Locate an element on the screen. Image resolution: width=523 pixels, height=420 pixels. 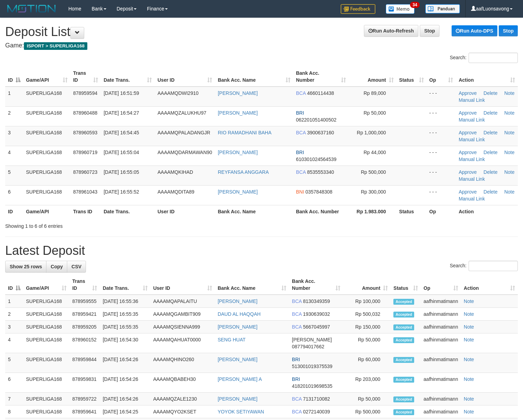
span: Show 25 rows is located at coordinates (26, 266).